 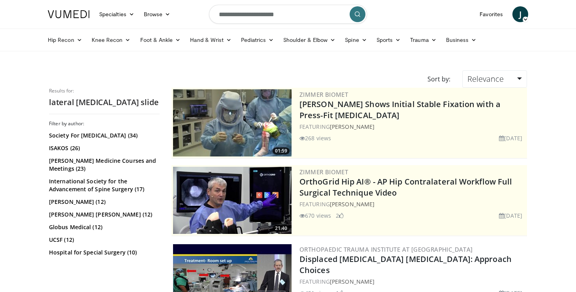 I want to click on a: Foot & Ankle, so click(x=160, y=40).